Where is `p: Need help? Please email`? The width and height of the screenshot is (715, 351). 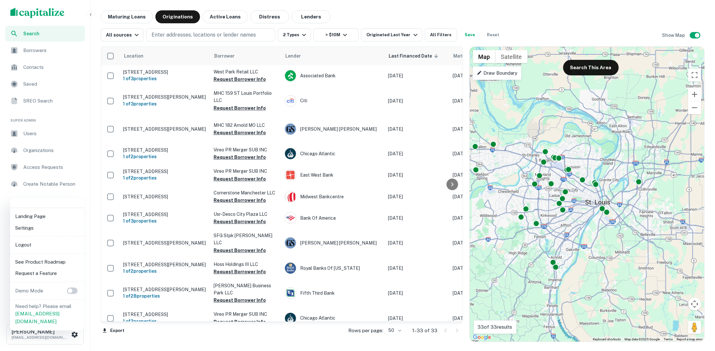
p: Need help? Please email is located at coordinates (47, 313).